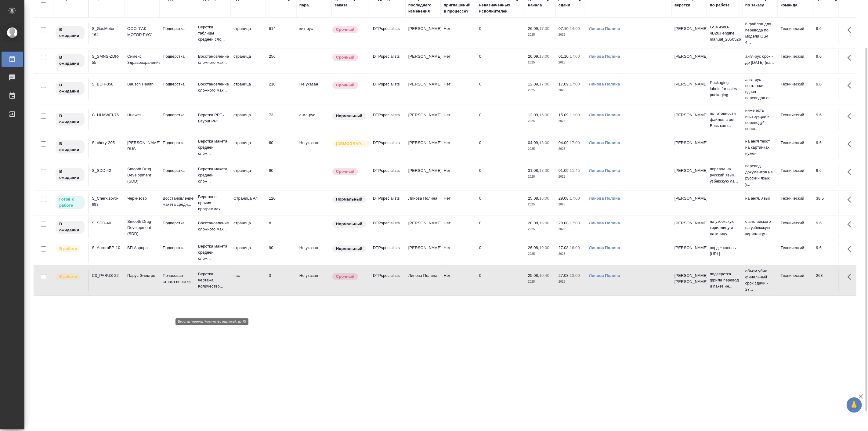 This screenshot has height=431, width=868. What do you see at coordinates (281, 203) in the screenshot?
I see `td: 120` at bounding box center [281, 203].